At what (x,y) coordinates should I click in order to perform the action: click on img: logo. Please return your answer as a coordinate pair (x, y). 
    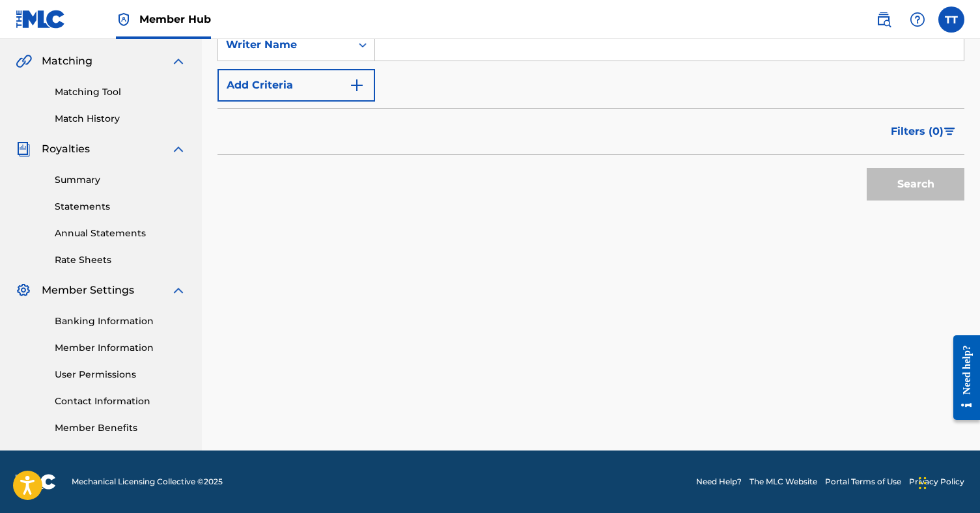
    Looking at the image, I should click on (36, 482).